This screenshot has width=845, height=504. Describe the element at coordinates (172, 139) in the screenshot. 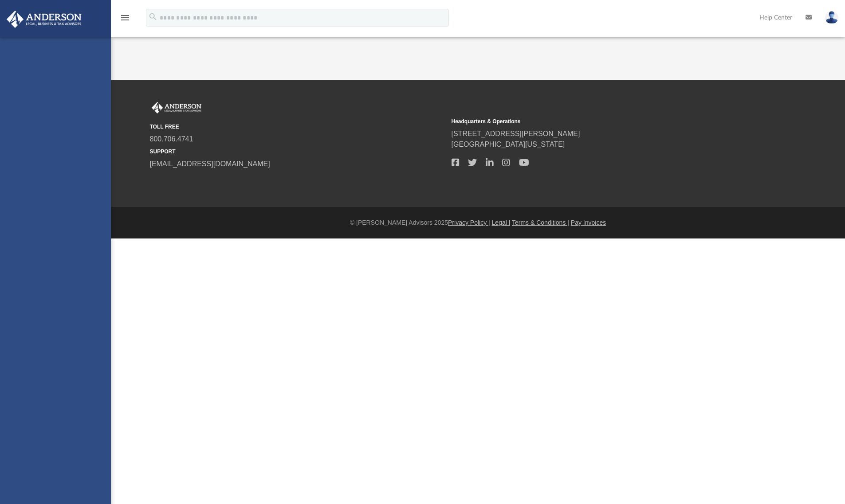

I see `a: 800.706.4741` at that location.